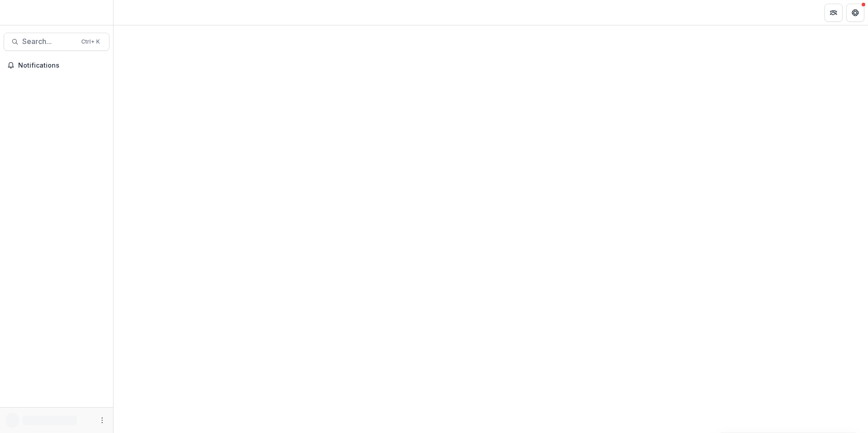 This screenshot has height=433, width=868. What do you see at coordinates (90, 42) in the screenshot?
I see `div: Ctrl + K` at bounding box center [90, 42].